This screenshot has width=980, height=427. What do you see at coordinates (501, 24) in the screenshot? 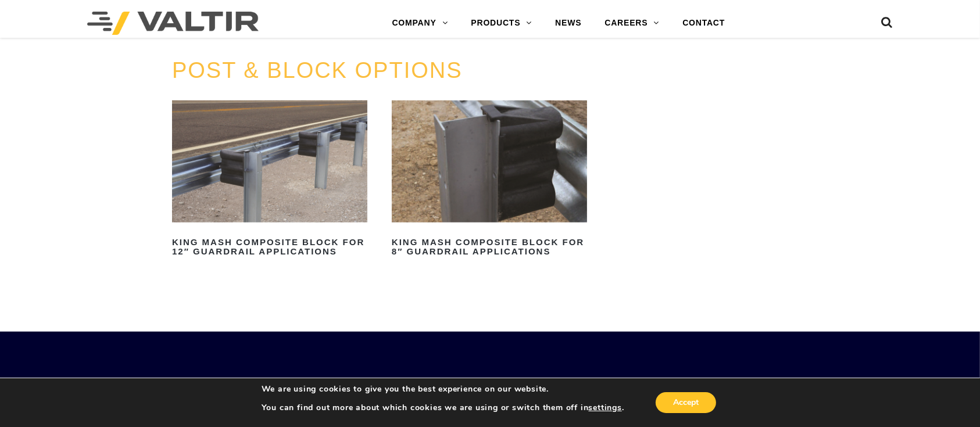
I see `a: PRODUCTS` at bounding box center [501, 24].